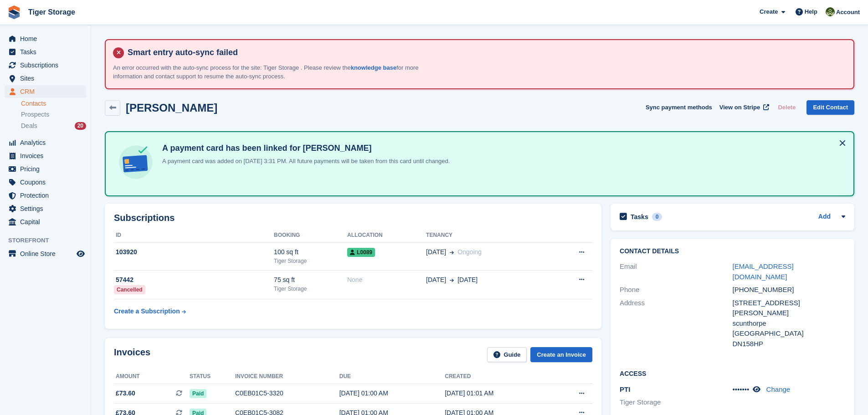  What do you see at coordinates (361, 253) in the screenshot?
I see `span: L0089` at bounding box center [361, 253].